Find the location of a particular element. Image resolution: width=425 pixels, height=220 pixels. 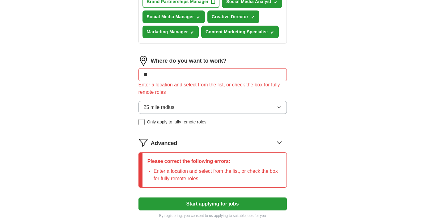

label: Where do you want to work? is located at coordinates (189, 61).